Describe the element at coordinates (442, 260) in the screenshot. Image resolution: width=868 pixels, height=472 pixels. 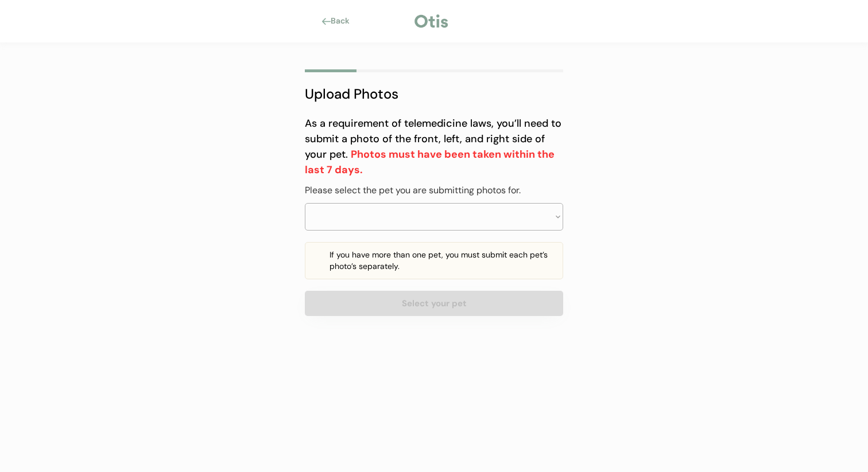
I see `div: If you have more than one pet, you must submit each pet’s photo’s separately.` at that location.